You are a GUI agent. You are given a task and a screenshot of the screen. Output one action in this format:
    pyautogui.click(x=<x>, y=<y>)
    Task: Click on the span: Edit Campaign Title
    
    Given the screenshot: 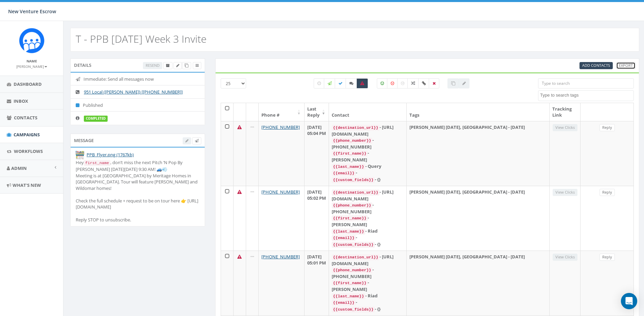 What is the action you would take?
    pyautogui.click(x=177, y=65)
    